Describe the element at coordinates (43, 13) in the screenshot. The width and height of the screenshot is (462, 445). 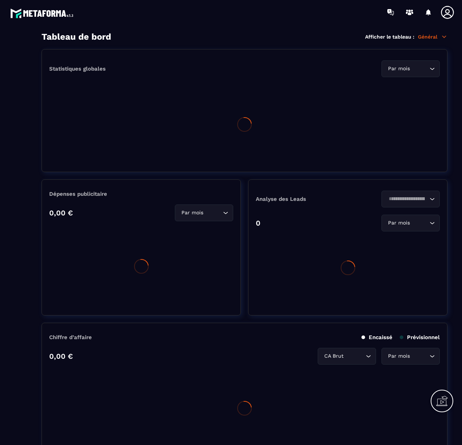
I see `img: logo` at that location.